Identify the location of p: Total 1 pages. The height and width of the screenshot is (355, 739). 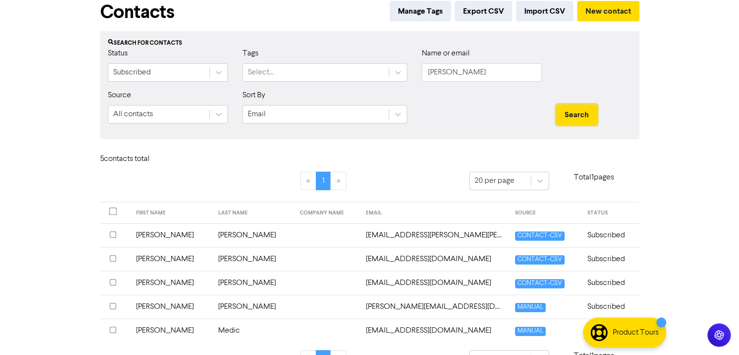
(594, 177).